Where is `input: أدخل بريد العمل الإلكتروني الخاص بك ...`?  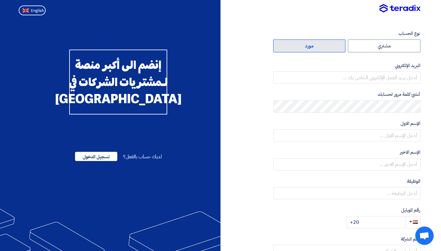
input: أدخل بريد العمل الإلكتروني الخاص بك ... is located at coordinates (347, 77).